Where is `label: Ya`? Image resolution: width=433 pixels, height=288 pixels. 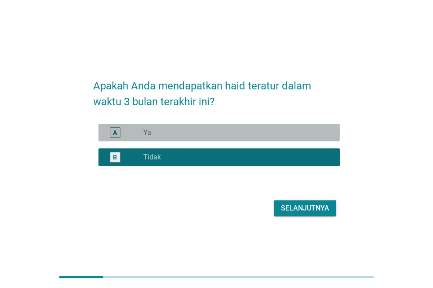
label: Ya is located at coordinates (147, 132).